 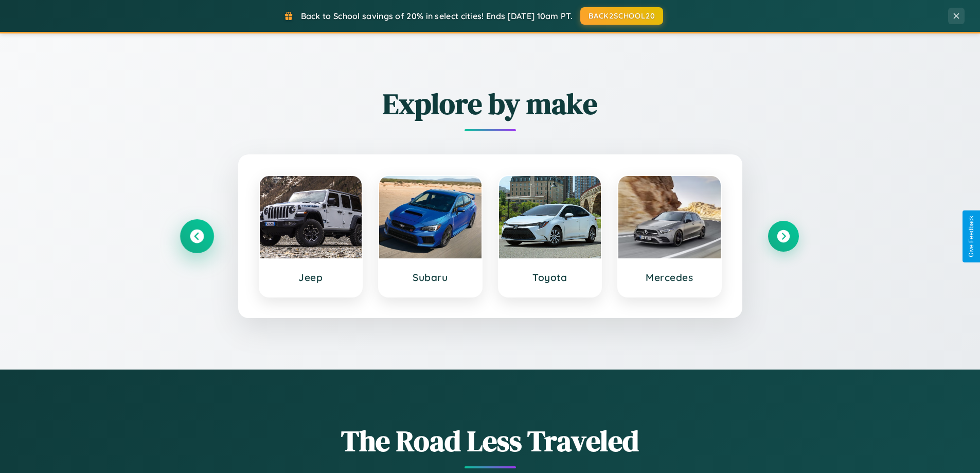 I want to click on div: Give Feedback, so click(x=971, y=236).